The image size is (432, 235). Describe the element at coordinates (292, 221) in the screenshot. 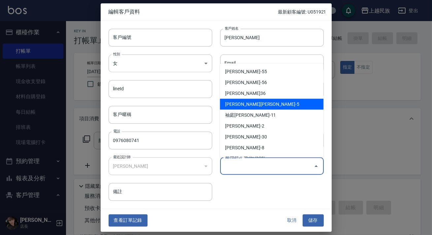

I see `button: 取消` at that location.